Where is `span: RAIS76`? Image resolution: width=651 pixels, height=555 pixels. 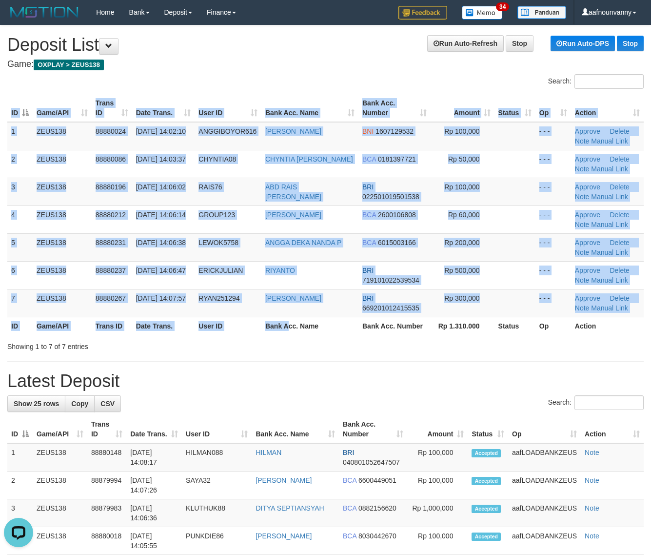 span: RAIS76 is located at coordinates (210, 187).